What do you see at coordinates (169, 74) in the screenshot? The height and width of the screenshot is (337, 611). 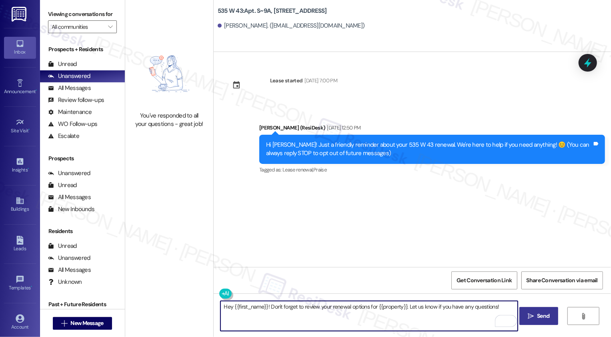 I see `img: empty-state` at bounding box center [169, 74].